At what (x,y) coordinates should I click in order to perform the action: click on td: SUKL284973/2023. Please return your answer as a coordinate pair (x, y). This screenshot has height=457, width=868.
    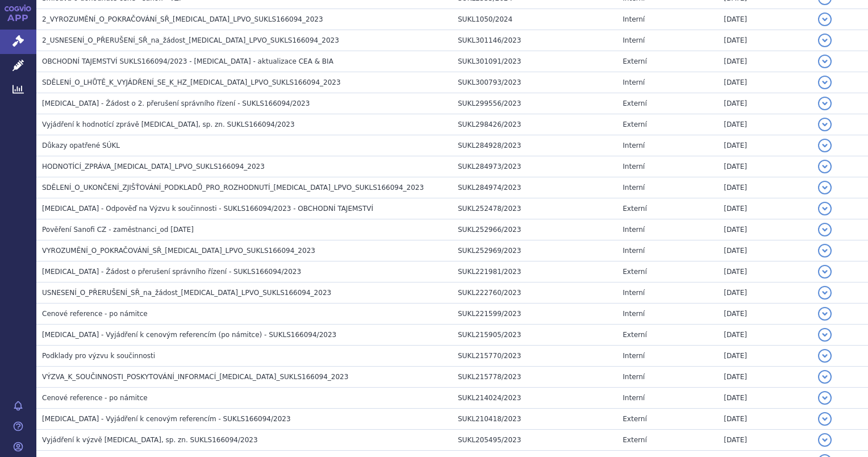
    Looking at the image, I should click on (535, 167).